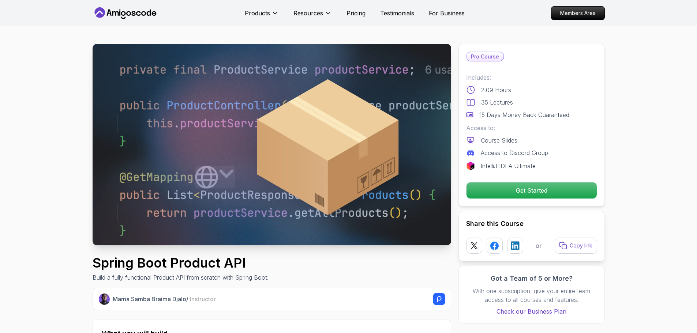 Image resolution: width=697 pixels, height=333 pixels. I want to click on p: Products, so click(257, 13).